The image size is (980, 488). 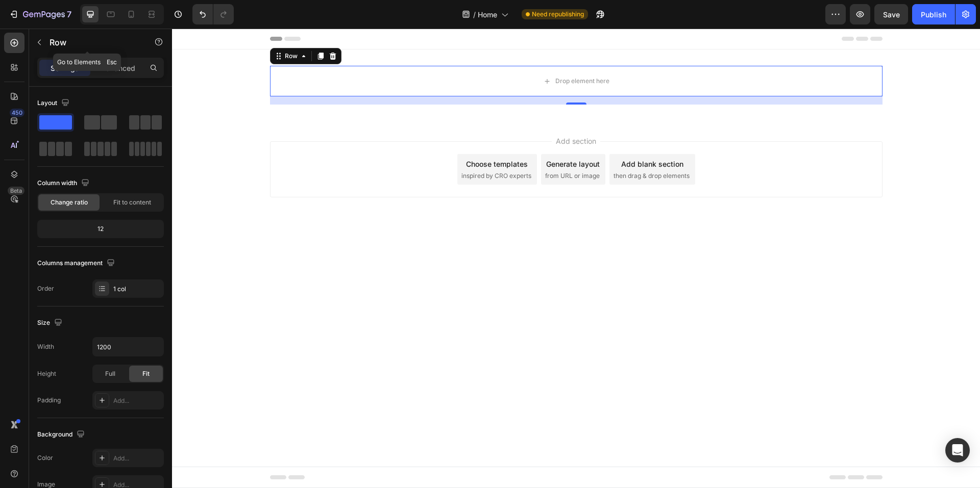 I want to click on button: Save, so click(x=891, y=15).